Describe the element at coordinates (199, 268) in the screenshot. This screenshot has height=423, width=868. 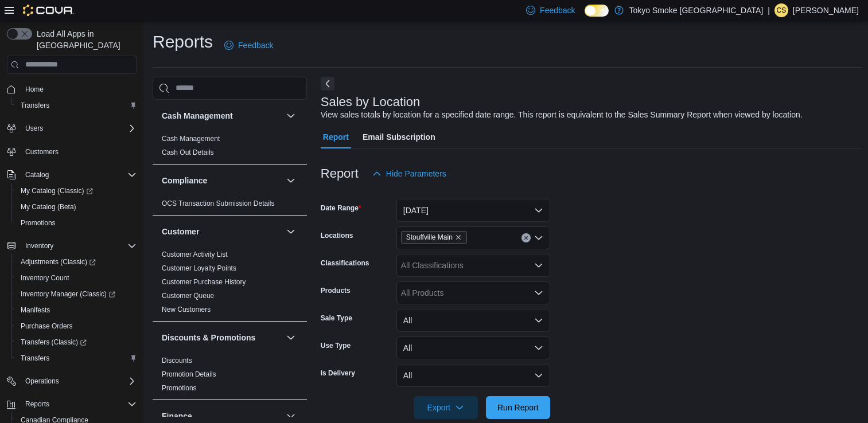
I see `a: Customer Loyalty Points` at that location.